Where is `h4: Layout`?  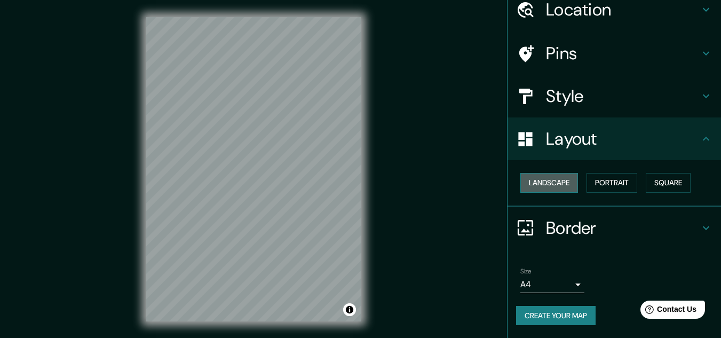 h4: Layout is located at coordinates (622, 139).